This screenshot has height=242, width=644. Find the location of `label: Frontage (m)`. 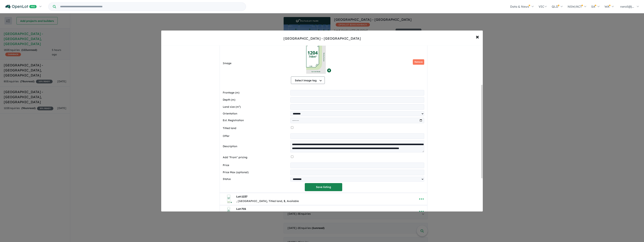

label: Frontage (m) is located at coordinates (256, 92).